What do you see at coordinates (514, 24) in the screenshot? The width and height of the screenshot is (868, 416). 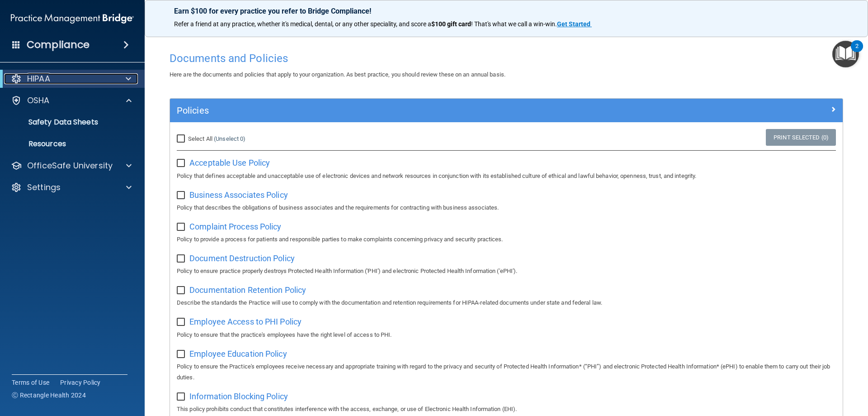 I see `span: ! That's what we call a win-win.` at bounding box center [514, 24].